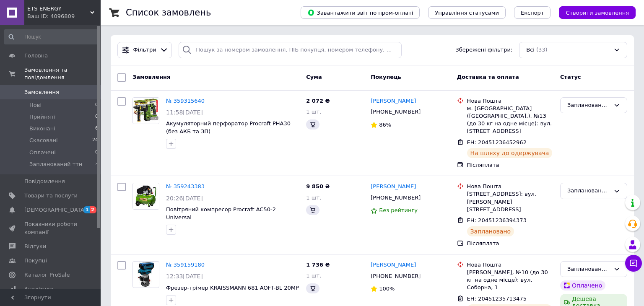 The width and height of the screenshot is (644, 306). I want to click on span: Статус, so click(571, 77).